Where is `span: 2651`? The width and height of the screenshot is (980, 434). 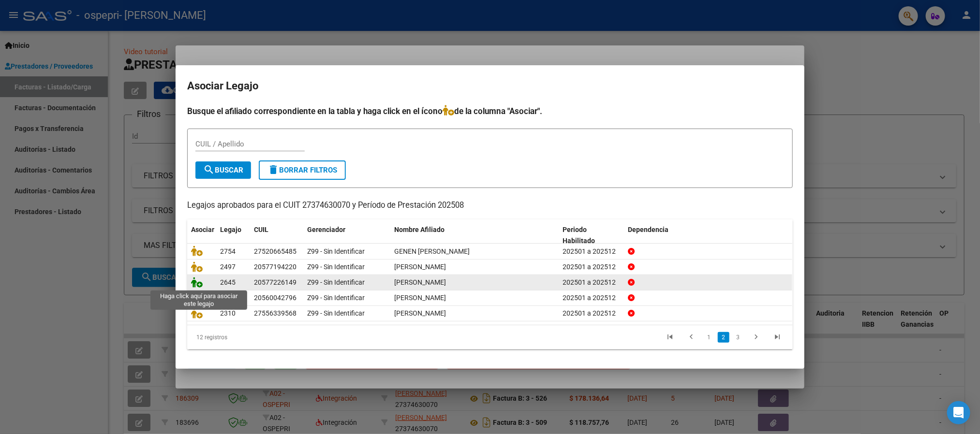 span: 2651 is located at coordinates (228, 298).